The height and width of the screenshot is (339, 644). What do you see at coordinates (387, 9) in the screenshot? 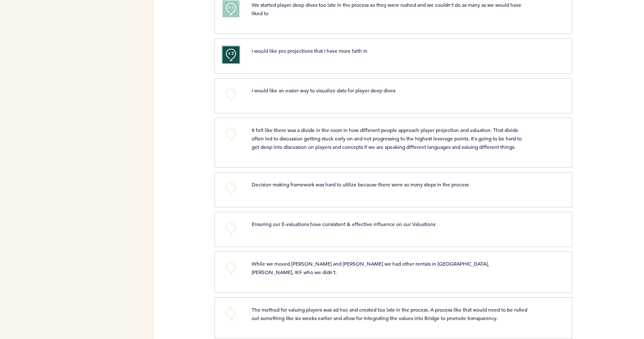
I see `span: We started player deep dives too late in the process so they were rushed and we couldn't do as ma...` at bounding box center [387, 9].